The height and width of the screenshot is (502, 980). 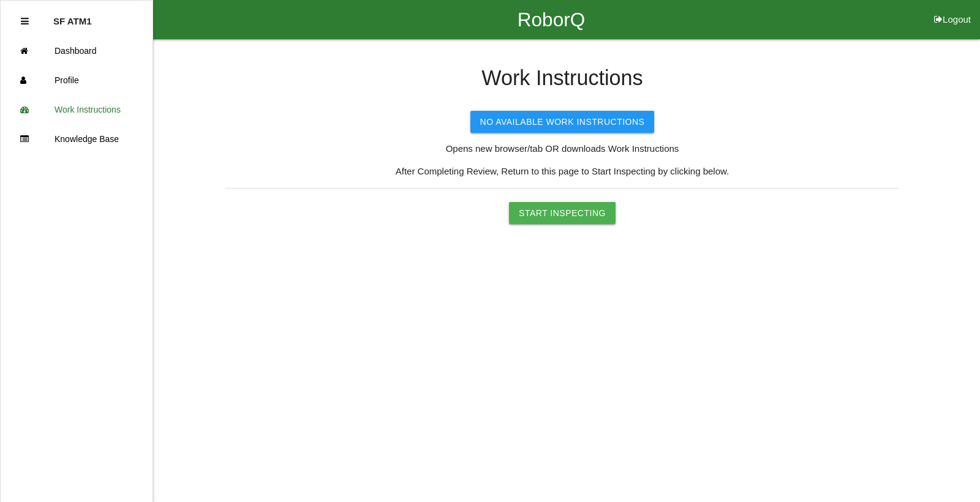 What do you see at coordinates (562, 149) in the screenshot?
I see `p: Opens new browser/tab OR downloads Work Instructions` at bounding box center [562, 149].